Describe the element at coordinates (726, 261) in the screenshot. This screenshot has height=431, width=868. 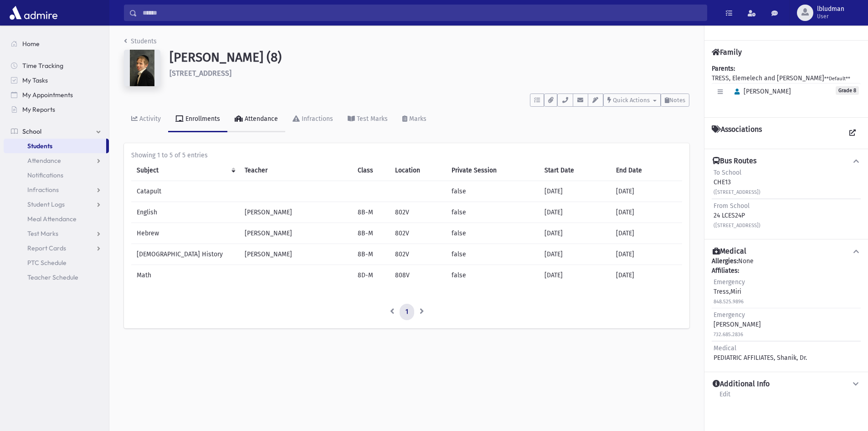
I see `b: Allergies:` at that location.